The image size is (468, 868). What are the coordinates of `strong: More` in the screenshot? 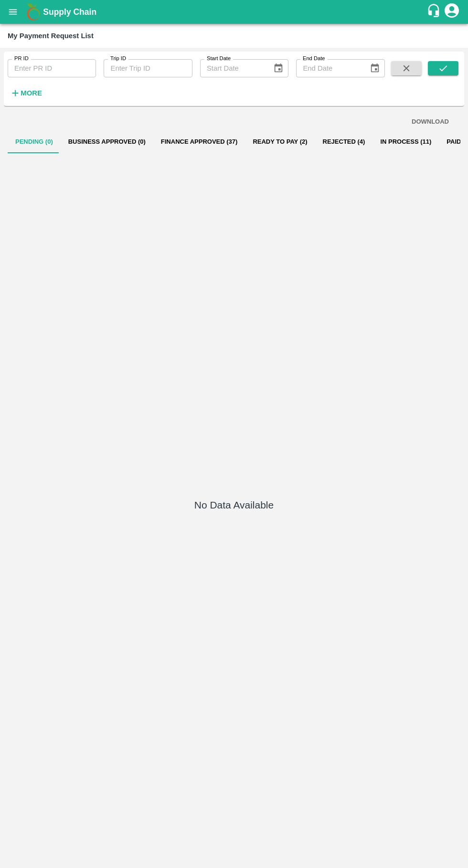 It's located at (31, 93).